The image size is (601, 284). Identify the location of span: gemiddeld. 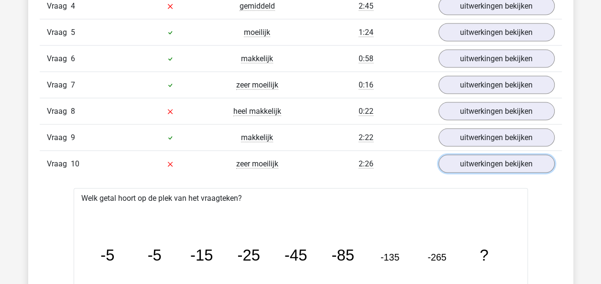
(257, 6).